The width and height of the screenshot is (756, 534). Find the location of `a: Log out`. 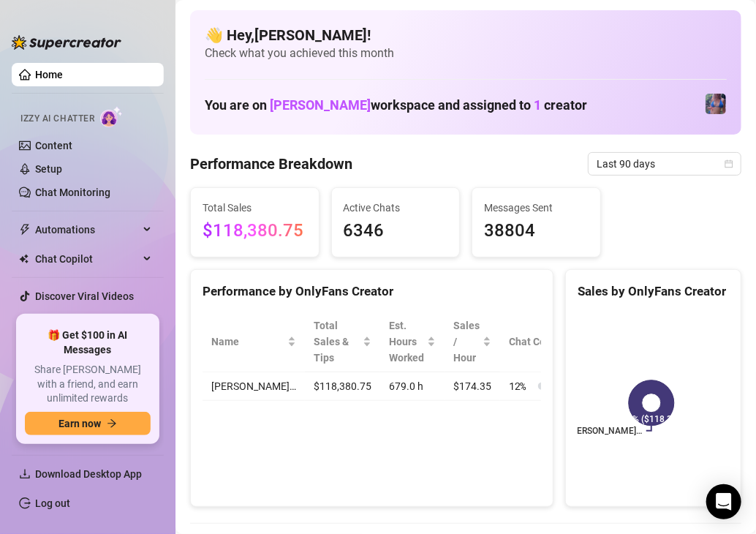

a: Log out is located at coordinates (53, 503).